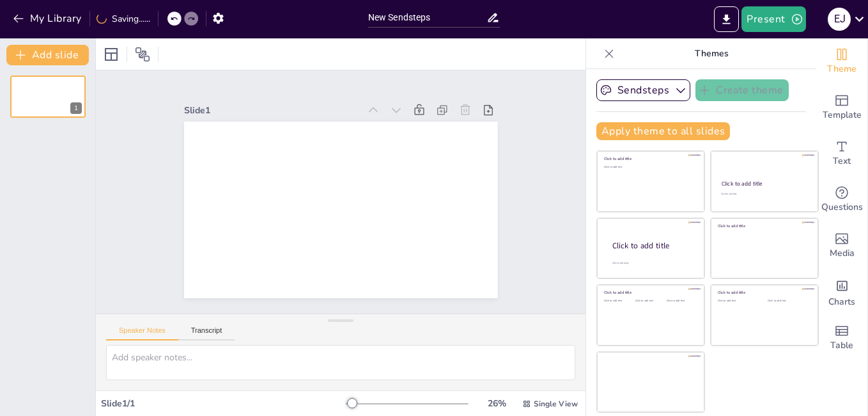  I want to click on button: Apply theme to all slides, so click(663, 131).